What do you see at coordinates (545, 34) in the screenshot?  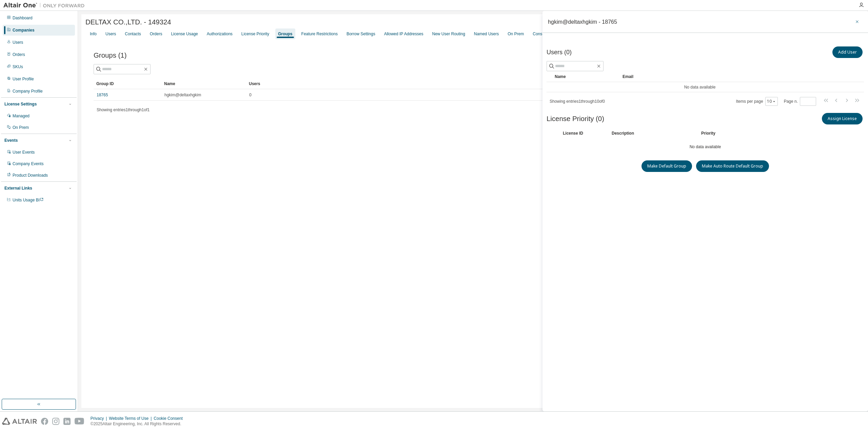 I see `div: Consumables` at bounding box center [545, 34].